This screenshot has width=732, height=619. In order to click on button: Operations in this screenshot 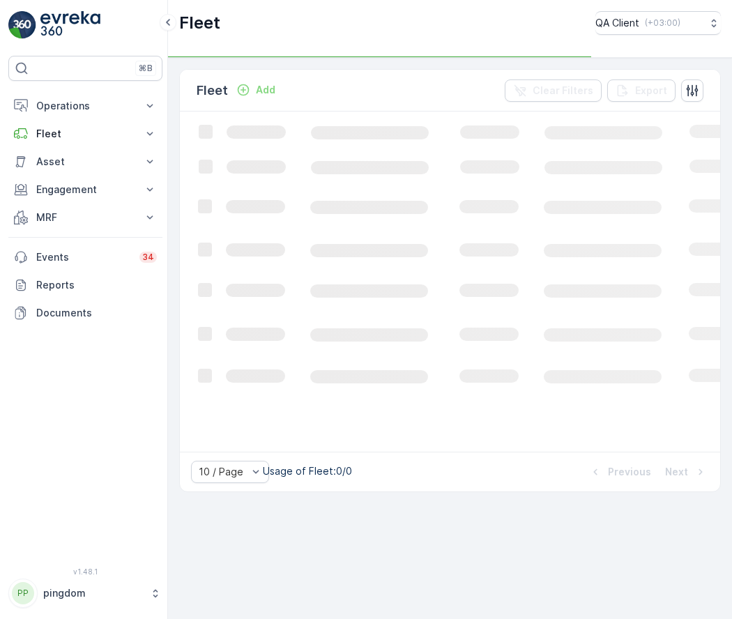, I will do `click(85, 106)`.